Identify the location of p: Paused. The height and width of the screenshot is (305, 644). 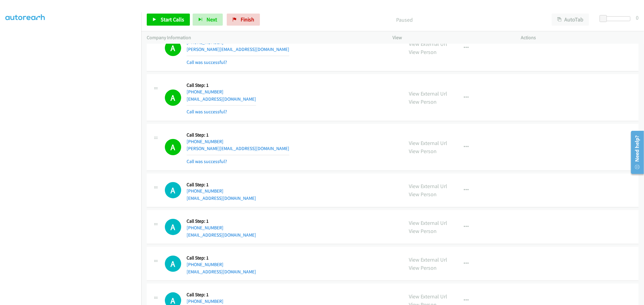
(404, 20).